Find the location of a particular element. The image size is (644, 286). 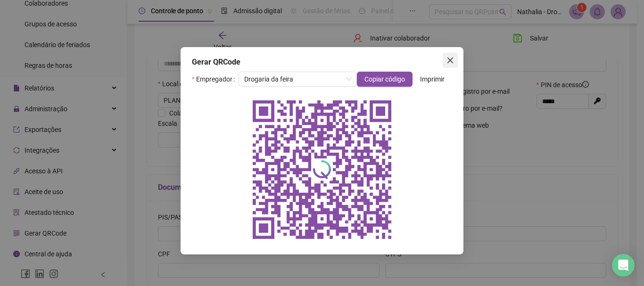

span: Drogaria da feira is located at coordinates (298, 79).